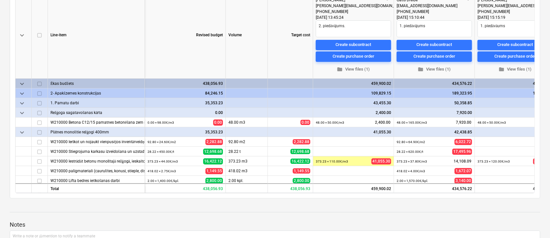  What do you see at coordinates (185, 93) in the screenshot?
I see `div: 84,246.15` at bounding box center [185, 93].